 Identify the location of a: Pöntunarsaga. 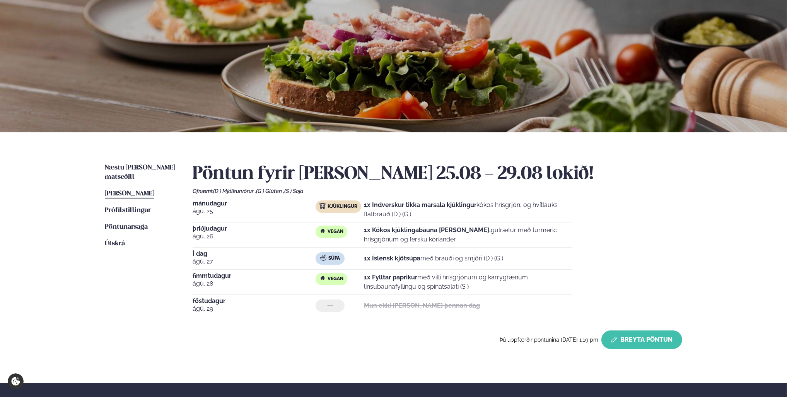
(126, 227).